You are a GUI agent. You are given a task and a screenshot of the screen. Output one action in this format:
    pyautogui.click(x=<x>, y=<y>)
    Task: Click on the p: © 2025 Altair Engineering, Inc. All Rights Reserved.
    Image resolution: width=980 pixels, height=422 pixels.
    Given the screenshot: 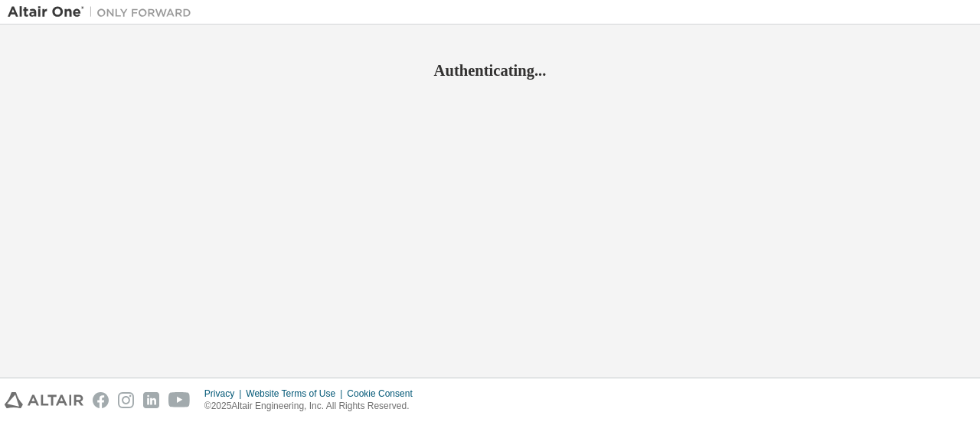 What is the action you would take?
    pyautogui.click(x=313, y=406)
    